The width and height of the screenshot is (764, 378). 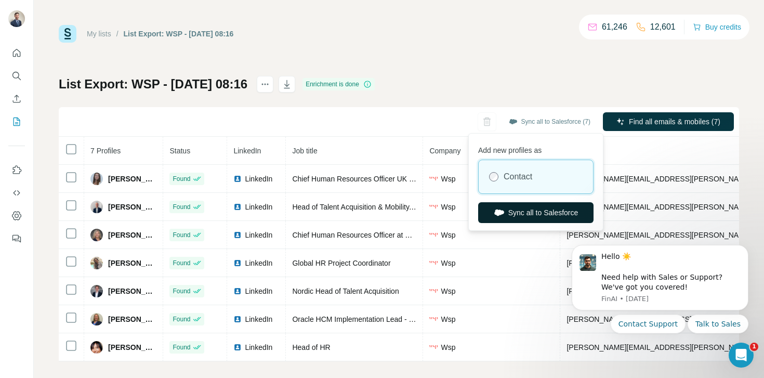 What do you see at coordinates (105, 151) in the screenshot?
I see `span: 7 Profiles` at bounding box center [105, 151].